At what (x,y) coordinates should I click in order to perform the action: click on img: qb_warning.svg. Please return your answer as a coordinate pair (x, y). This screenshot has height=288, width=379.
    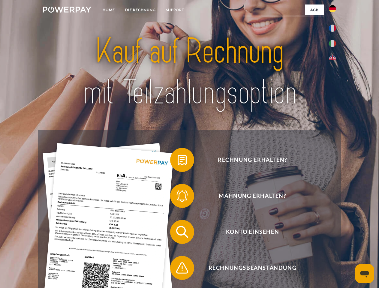
    Looking at the image, I should click on (182, 268).